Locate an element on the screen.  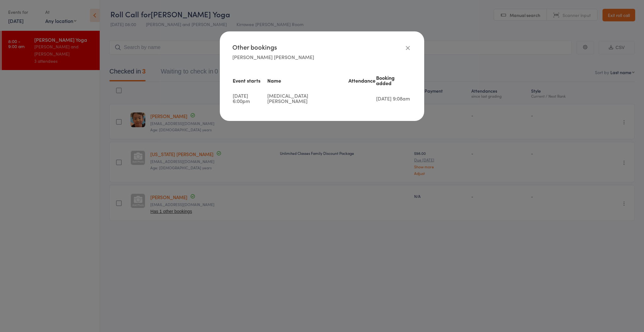
h4: Other bookings is located at coordinates (322, 52).